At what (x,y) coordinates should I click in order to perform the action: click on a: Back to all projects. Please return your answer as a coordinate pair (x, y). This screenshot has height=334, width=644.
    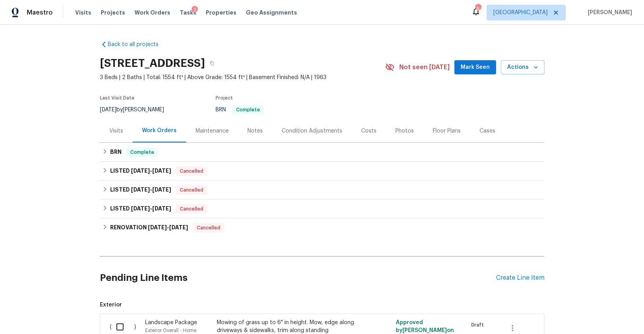
    Looking at the image, I should click on (138, 45).